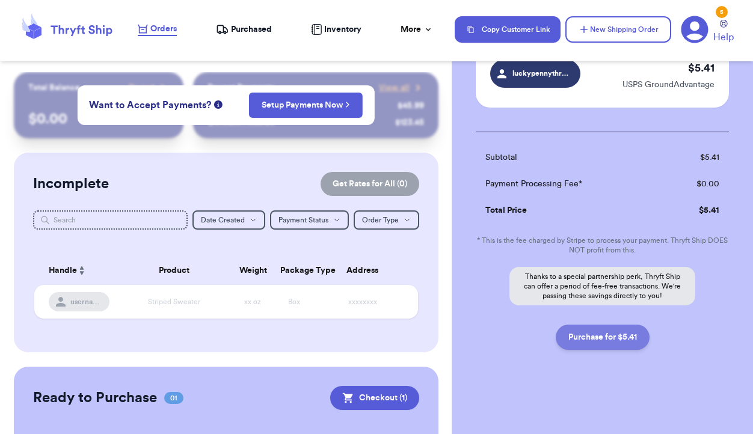 This screenshot has height=434, width=753. What do you see at coordinates (568, 184) in the screenshot?
I see `td: Payment Processing Fee*` at bounding box center [568, 184].